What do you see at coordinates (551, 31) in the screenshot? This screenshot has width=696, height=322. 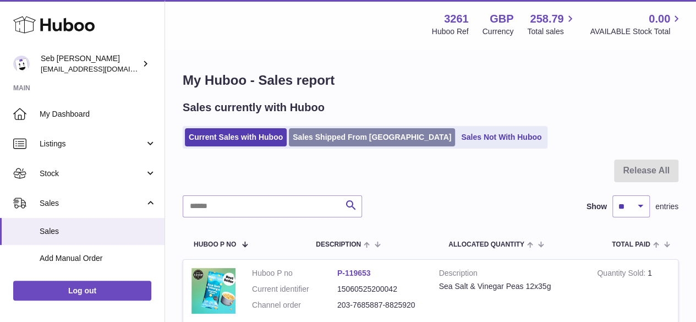 I see `span: Total sales` at bounding box center [551, 31].